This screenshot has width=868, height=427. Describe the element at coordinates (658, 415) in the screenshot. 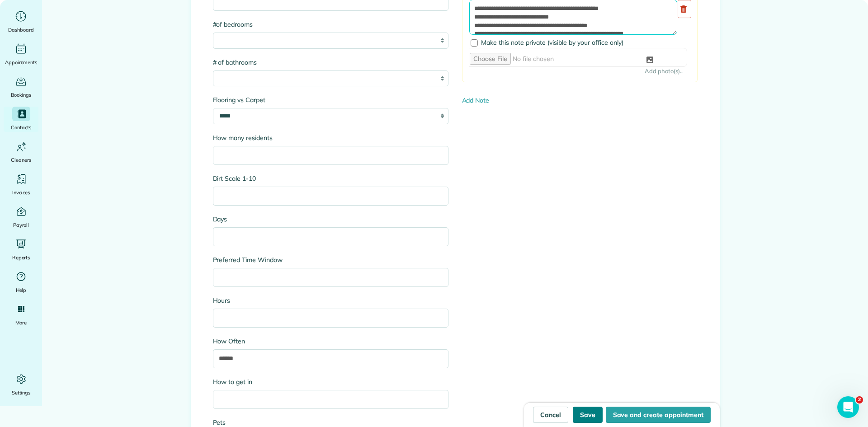

I see `button: Save and create appointment` at that location.